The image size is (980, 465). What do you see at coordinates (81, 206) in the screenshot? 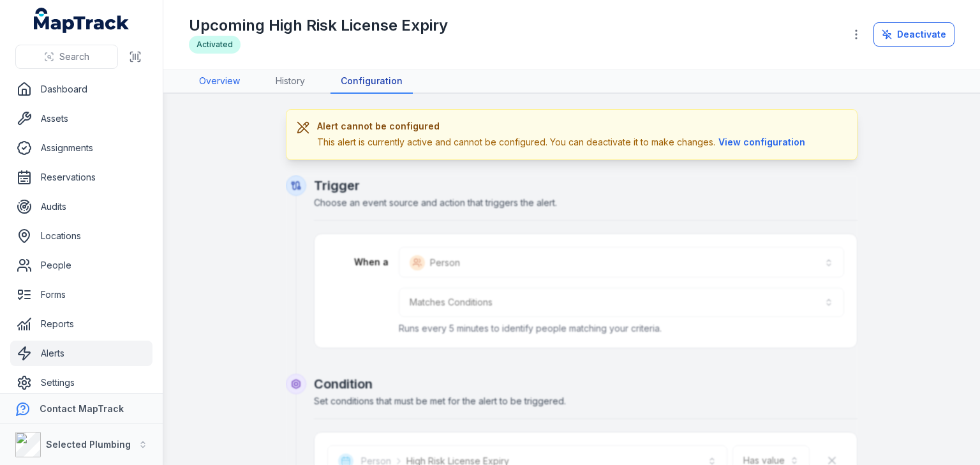
I see `a: Audits` at bounding box center [81, 206].